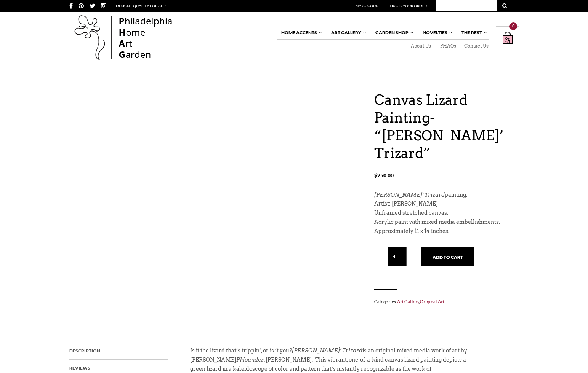  I want to click on a: PHAQs, so click(447, 46).